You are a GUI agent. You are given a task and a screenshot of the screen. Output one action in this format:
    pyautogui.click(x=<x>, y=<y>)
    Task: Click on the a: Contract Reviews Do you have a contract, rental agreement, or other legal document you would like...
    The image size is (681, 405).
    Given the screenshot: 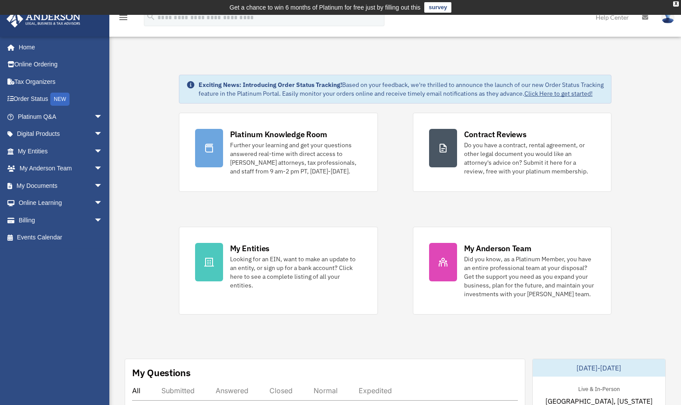 What is the action you would take?
    pyautogui.click(x=512, y=152)
    